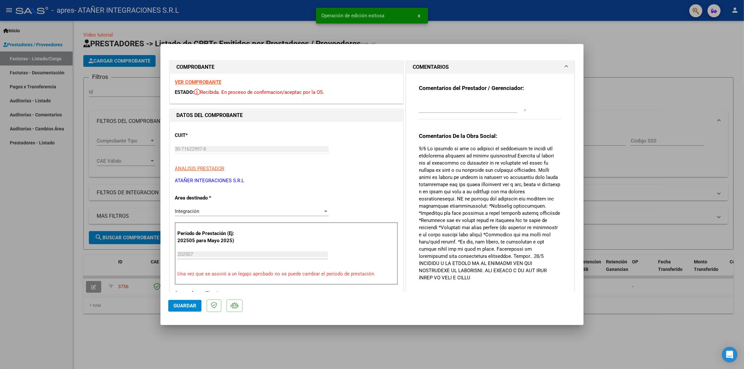 The image size is (744, 369). Describe the element at coordinates (185, 305) in the screenshot. I see `button: Guardar` at that location.